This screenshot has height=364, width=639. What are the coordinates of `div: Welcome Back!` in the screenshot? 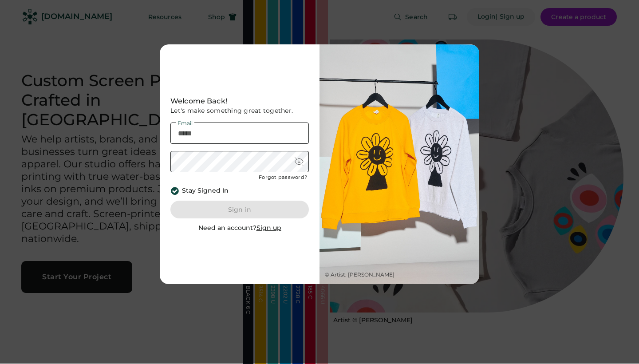 It's located at (240, 101).